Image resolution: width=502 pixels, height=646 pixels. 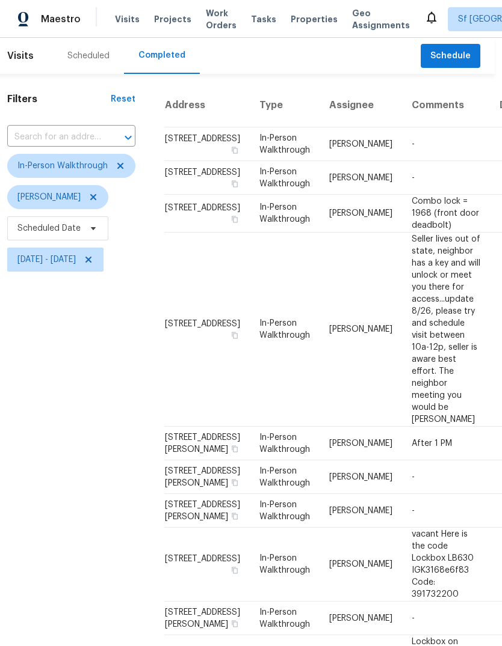 I want to click on button: Open, so click(x=128, y=138).